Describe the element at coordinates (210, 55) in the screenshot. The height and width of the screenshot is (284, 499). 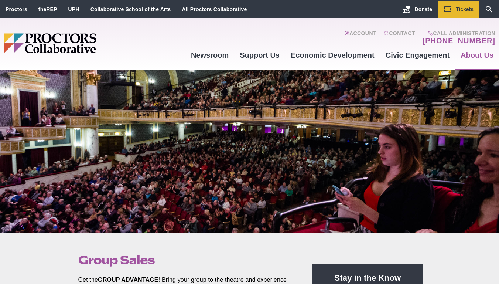
I see `a: Newsroom` at that location.